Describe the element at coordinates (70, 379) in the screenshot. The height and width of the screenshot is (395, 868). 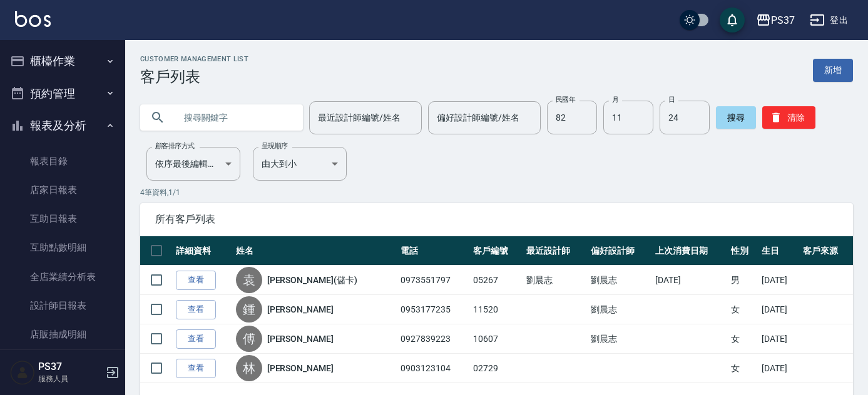
I see `p: 服務人員` at that location.